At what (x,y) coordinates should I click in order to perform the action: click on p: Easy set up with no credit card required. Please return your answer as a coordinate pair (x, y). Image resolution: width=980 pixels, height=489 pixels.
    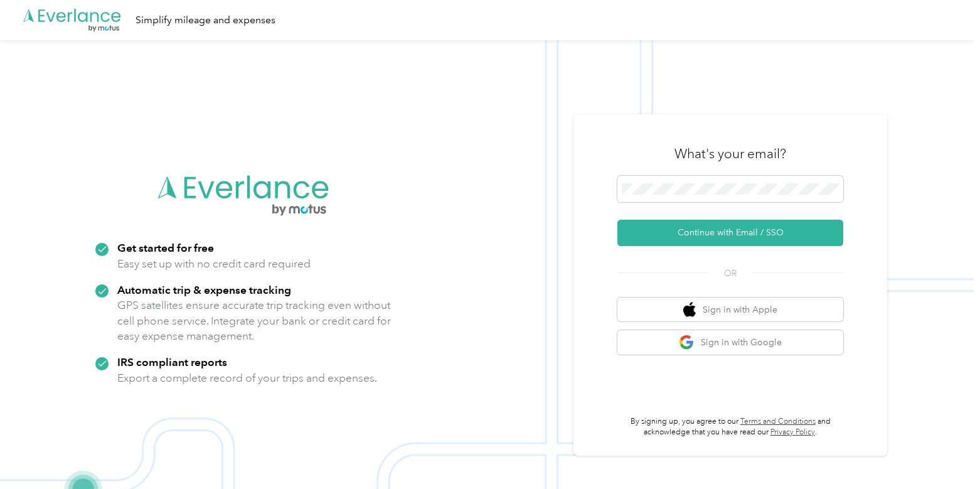
    Looking at the image, I should click on (214, 263).